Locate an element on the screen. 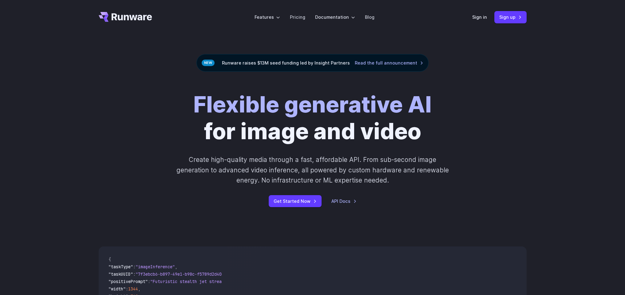 This screenshot has width=625, height=295. a: Sign up is located at coordinates (510, 17).